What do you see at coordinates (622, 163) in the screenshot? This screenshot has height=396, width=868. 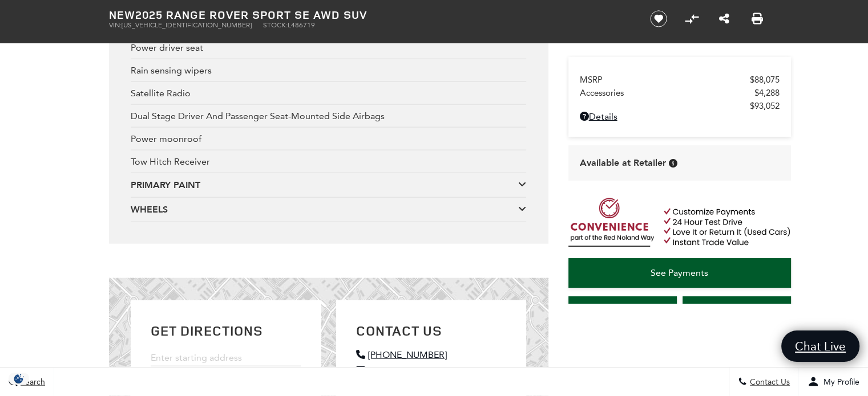 I see `span: Available at Retailer` at bounding box center [622, 163].